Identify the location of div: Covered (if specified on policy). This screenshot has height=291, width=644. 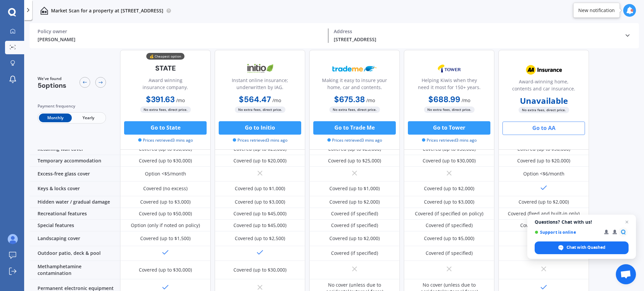
(449, 214).